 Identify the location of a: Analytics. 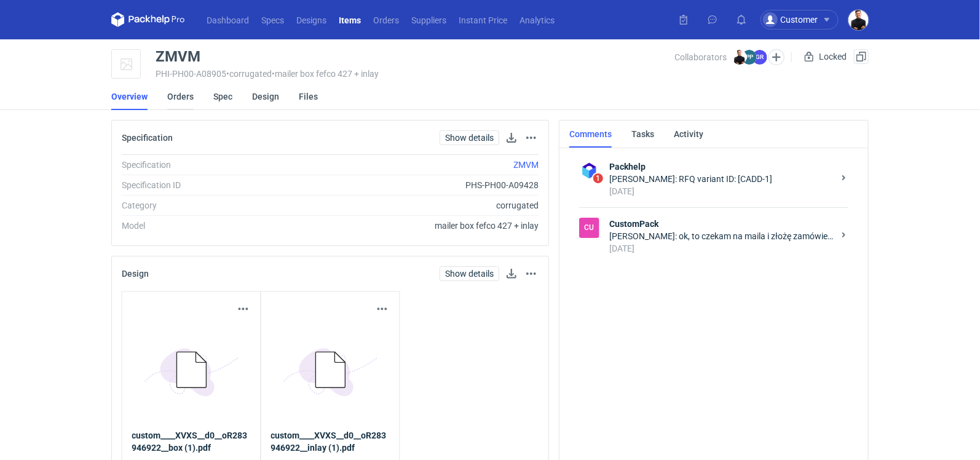
(537, 20).